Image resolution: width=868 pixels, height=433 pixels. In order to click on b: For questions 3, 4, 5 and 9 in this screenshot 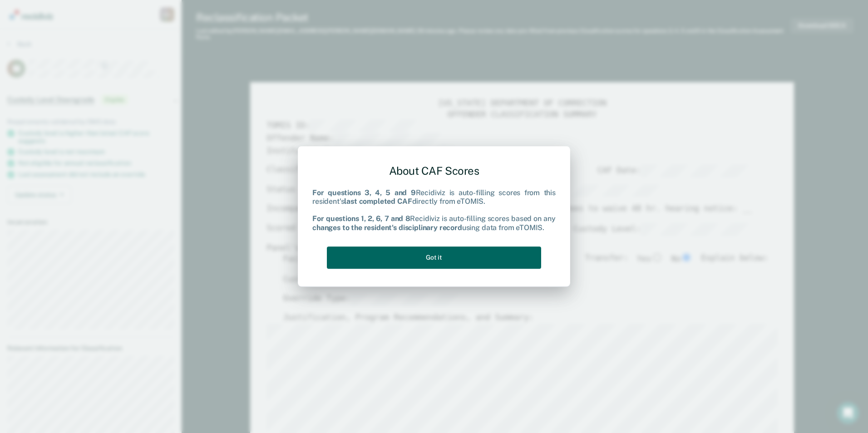, I will do `click(364, 192)`.